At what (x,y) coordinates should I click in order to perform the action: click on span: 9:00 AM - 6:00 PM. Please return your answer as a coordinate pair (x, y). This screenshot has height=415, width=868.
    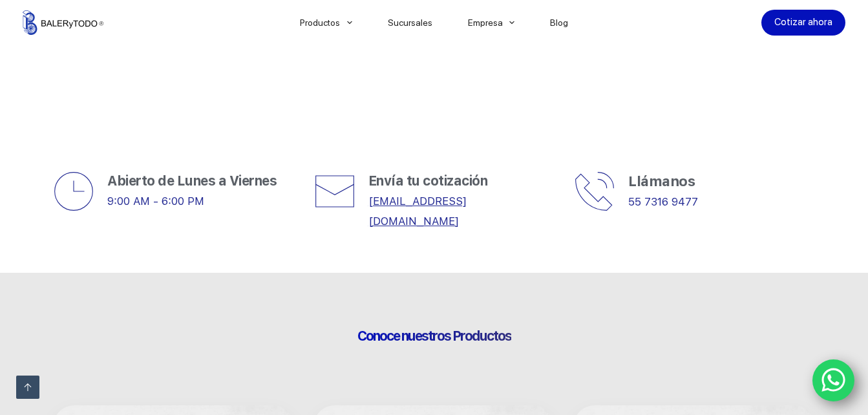
    Looking at the image, I should click on (156, 201).